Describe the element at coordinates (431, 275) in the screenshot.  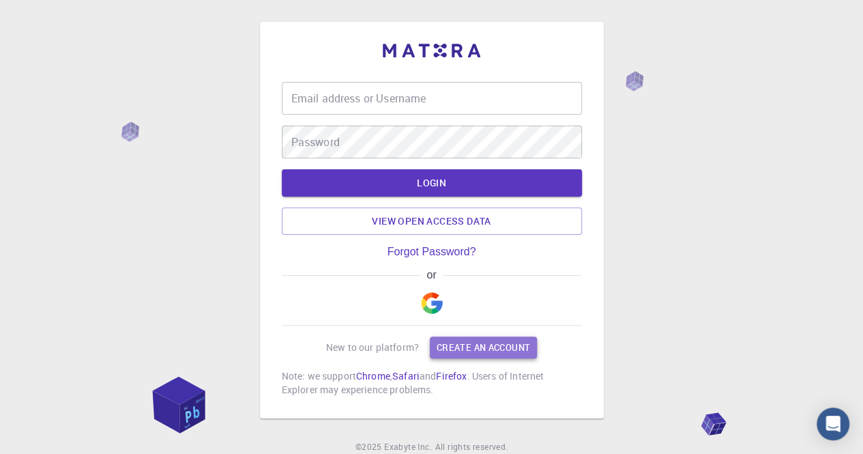
I see `span: or` at that location.